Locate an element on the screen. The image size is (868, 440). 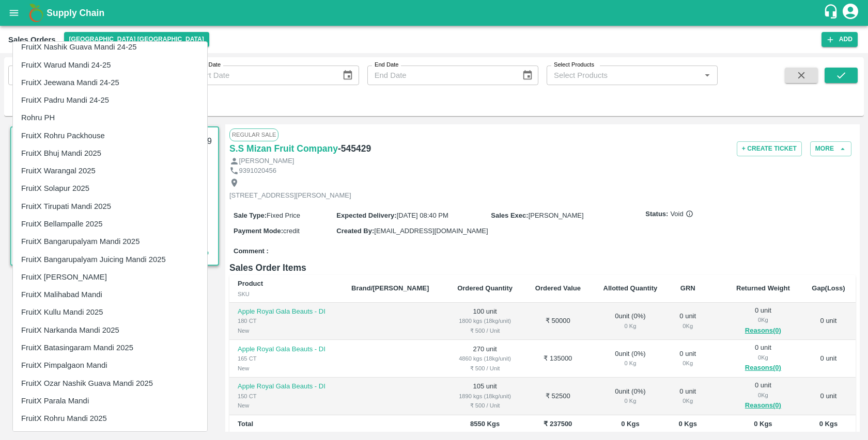
li: FruitX Solapur 2025 is located at coordinates (110, 189).